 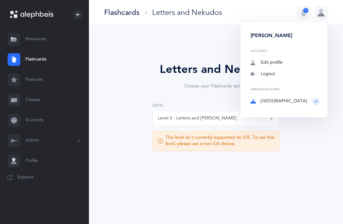 I want to click on div: This level isn't currently supported on iOS. To use this level, please use a non-iOS device., so click(x=219, y=141).